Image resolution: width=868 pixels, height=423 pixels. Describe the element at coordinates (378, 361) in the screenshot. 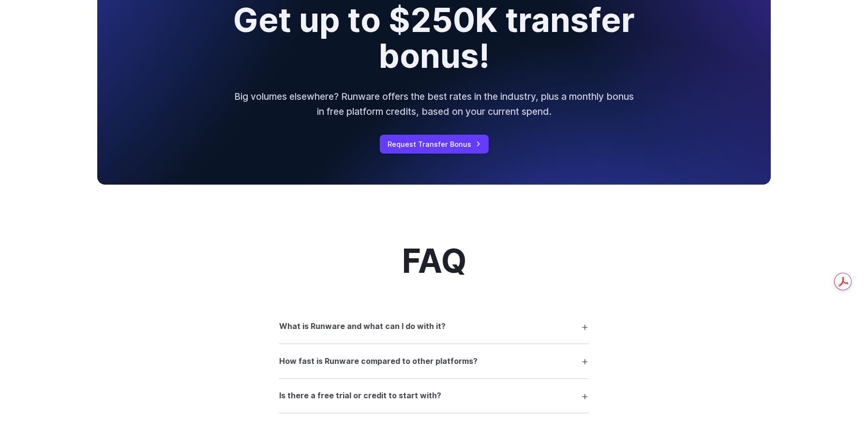

I see `h3: How fast is Runware compared to other platforms?` at that location.